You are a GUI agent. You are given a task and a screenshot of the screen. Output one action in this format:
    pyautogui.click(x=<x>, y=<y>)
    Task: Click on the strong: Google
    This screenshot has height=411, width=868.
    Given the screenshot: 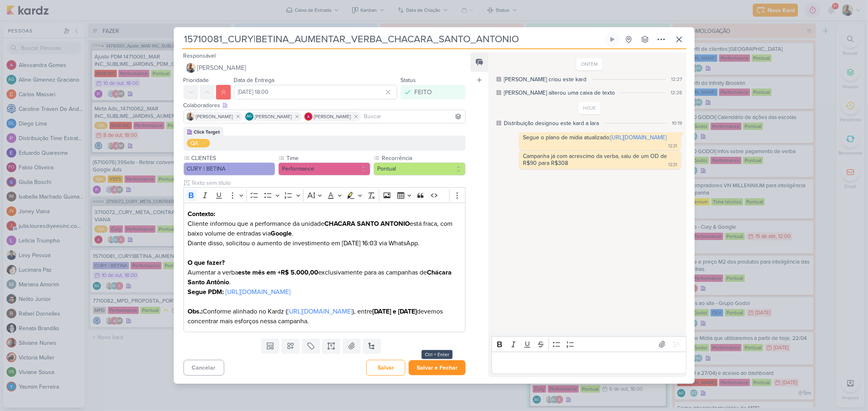 What is the action you would take?
    pyautogui.click(x=281, y=234)
    